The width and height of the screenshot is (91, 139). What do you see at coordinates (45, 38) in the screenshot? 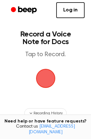
I see `h1: Record a Voice Note for Docs` at bounding box center [45, 38].